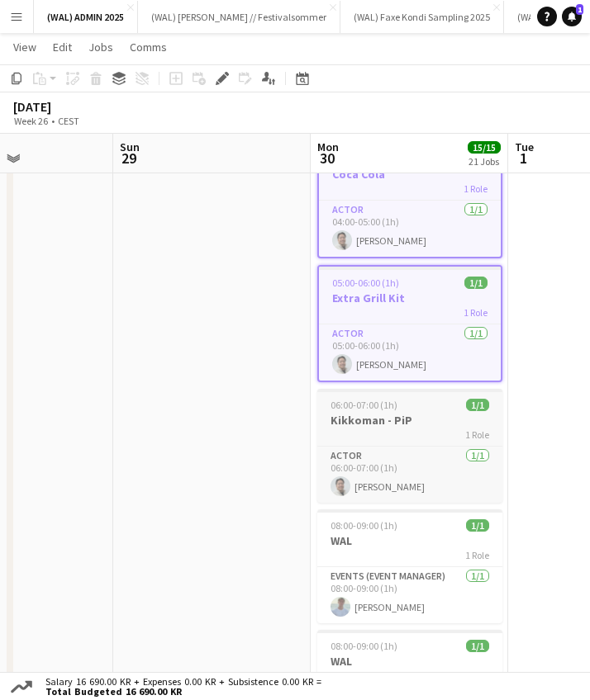 Image resolution: width=590 pixels, height=700 pixels. Describe the element at coordinates (524, 147) in the screenshot. I see `span: Tue` at that location.